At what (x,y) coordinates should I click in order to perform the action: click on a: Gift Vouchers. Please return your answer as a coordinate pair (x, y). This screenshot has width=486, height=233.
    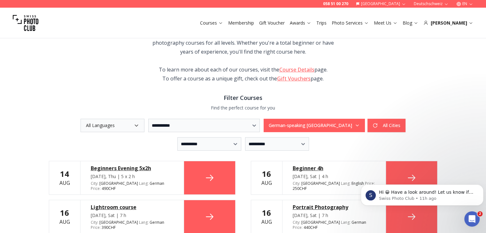
    Looking at the image, I should click on (293, 79).